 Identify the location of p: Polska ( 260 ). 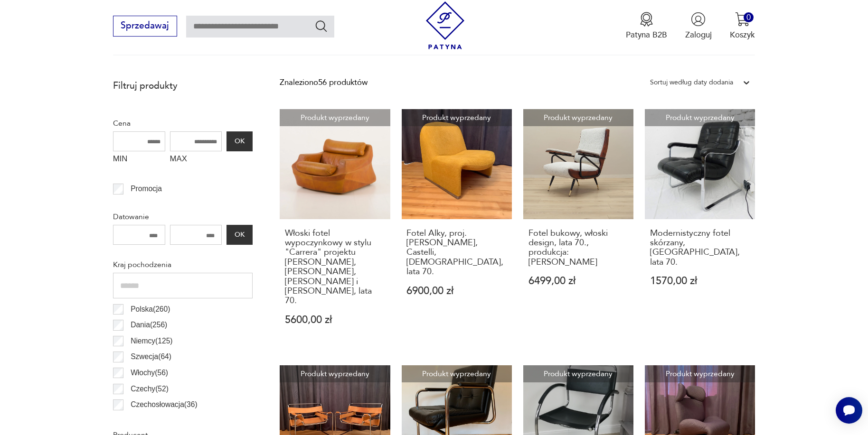
(150, 310).